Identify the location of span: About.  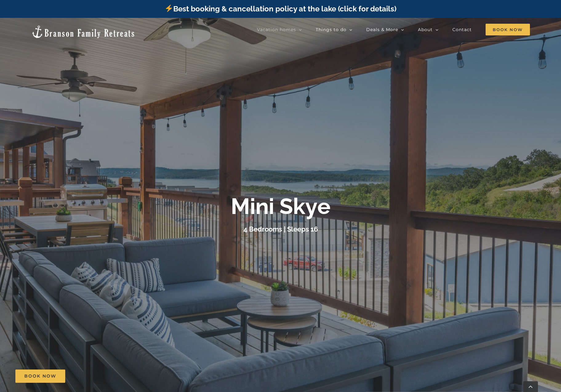
(425, 29).